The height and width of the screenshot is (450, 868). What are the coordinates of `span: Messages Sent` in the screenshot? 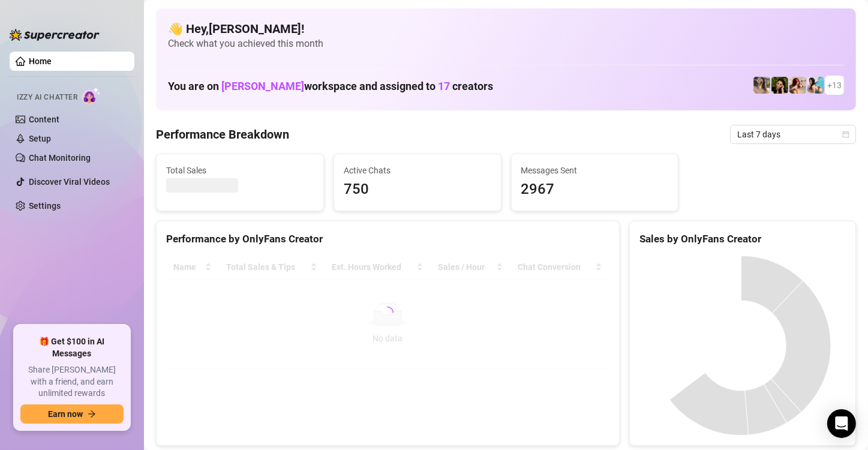 It's located at (595, 171).